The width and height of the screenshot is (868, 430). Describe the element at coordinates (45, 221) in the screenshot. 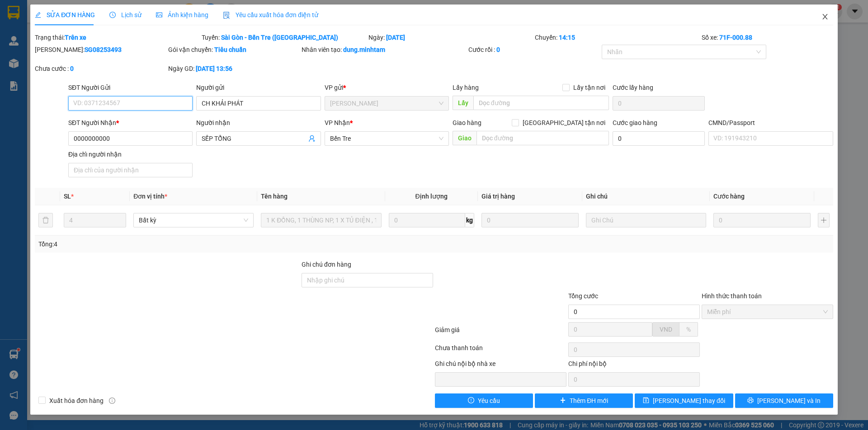

I see `button: delete` at that location.